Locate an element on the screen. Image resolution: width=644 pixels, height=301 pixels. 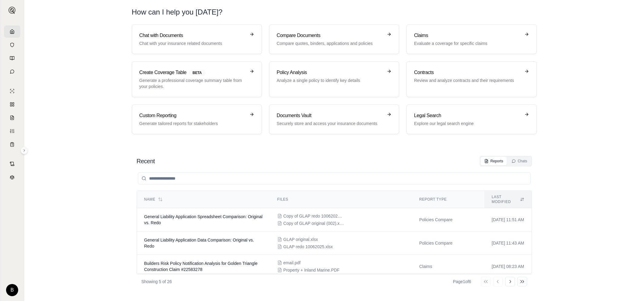
p: Chat with your insurance related documents is located at coordinates (193, 44).